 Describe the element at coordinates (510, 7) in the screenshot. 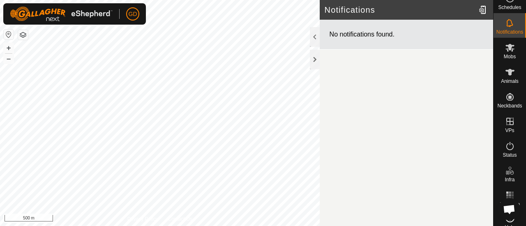

I see `span: Schedules` at that location.